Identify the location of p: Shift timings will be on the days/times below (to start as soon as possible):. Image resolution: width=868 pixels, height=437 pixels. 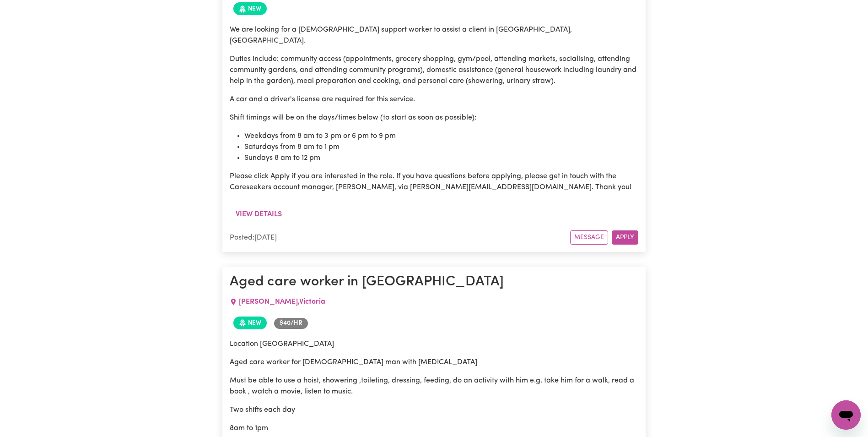
(434, 118).